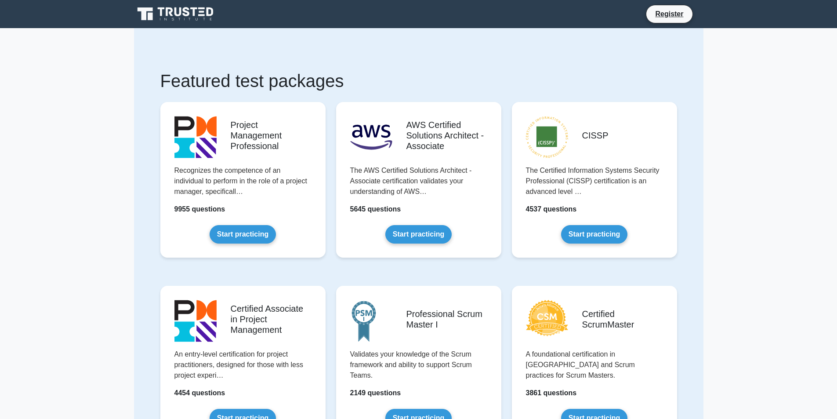 Image resolution: width=837 pixels, height=419 pixels. Describe the element at coordinates (419, 81) in the screenshot. I see `h1: Featured test packages` at that location.